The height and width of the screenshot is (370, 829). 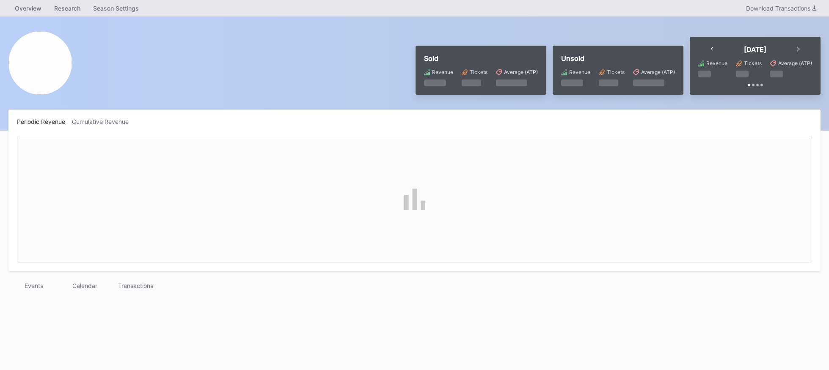 I want to click on div: Unsold, so click(x=618, y=58).